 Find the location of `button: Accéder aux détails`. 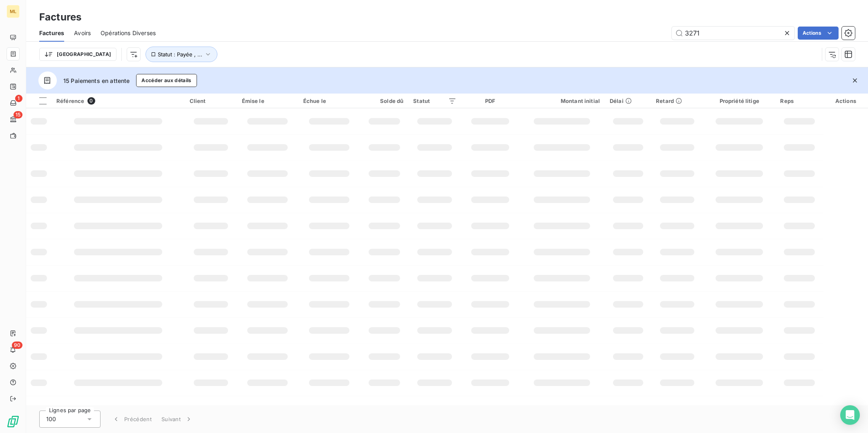

button: Accéder aux détails is located at coordinates (166, 80).